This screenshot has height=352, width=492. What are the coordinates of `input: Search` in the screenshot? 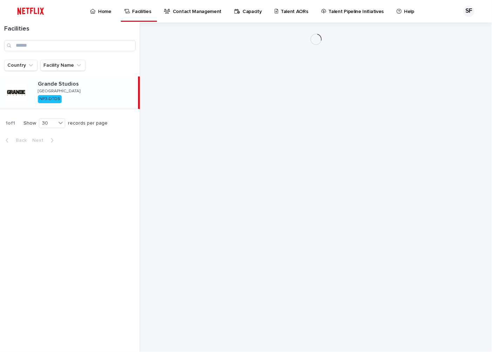 It's located at (70, 46).